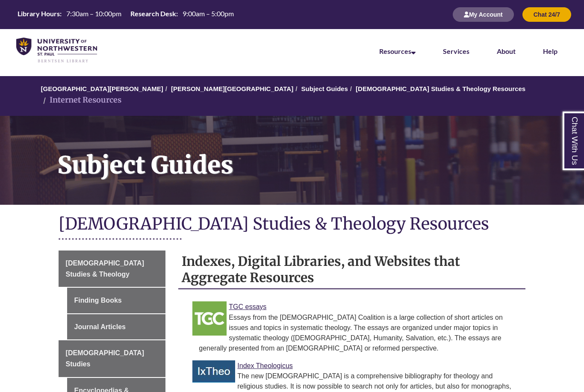 This screenshot has width=584, height=392. Describe the element at coordinates (56, 51) in the screenshot. I see `img: UNWSP Library Logo` at that location.